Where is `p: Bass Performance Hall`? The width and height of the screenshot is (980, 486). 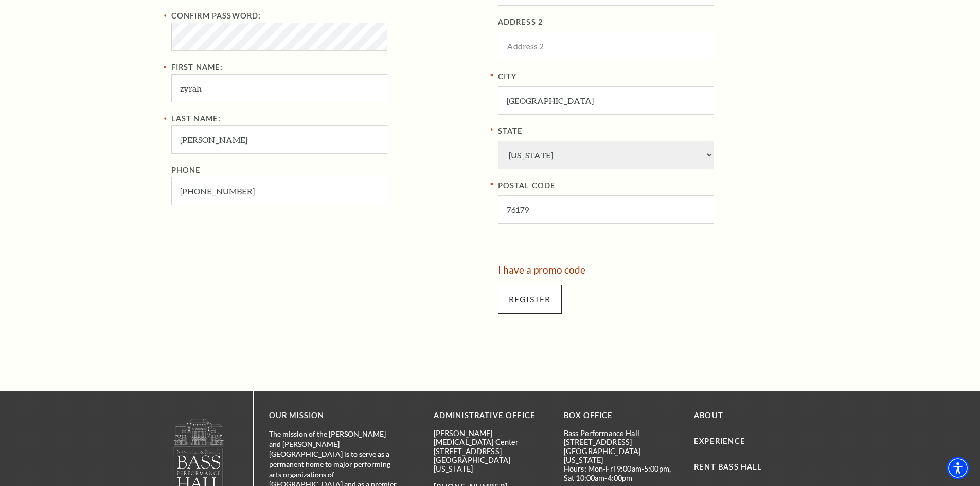
p: Bass Performance Hall is located at coordinates (621, 433).